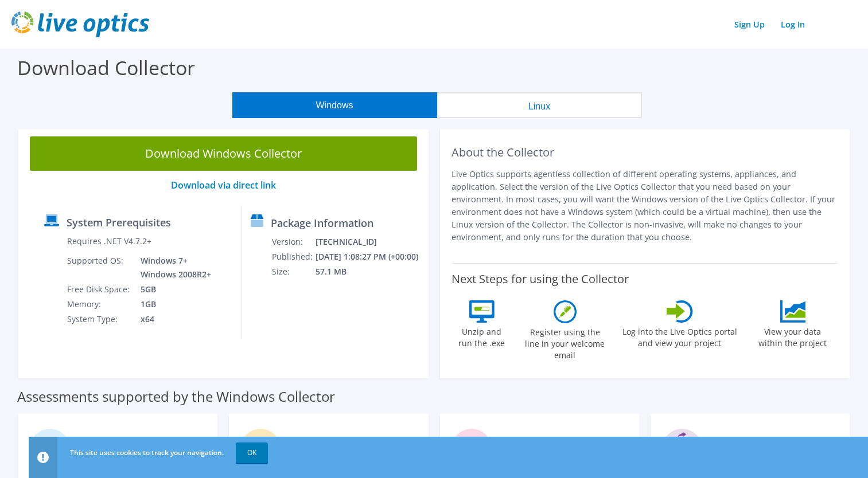 Image resolution: width=868 pixels, height=478 pixels. What do you see at coordinates (335, 105) in the screenshot?
I see `button: Windows` at bounding box center [335, 105].